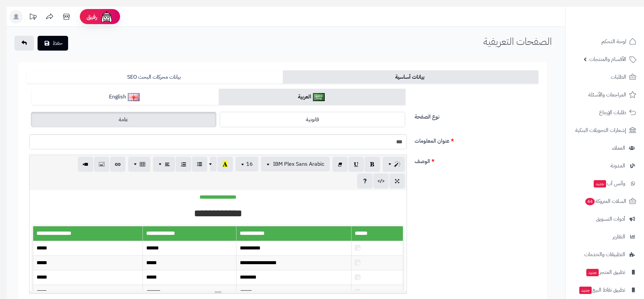 This screenshot has width=644, height=299. What do you see at coordinates (618, 166) in the screenshot?
I see `span: المدونة` at bounding box center [618, 166].